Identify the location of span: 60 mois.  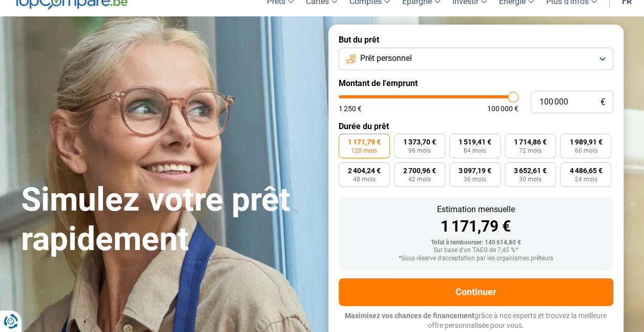
(586, 151).